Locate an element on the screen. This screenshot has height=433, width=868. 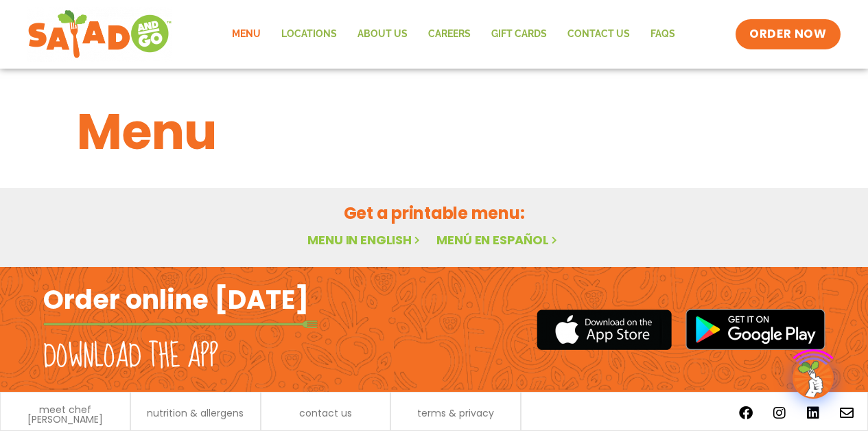
a: FAQs is located at coordinates (663, 34).